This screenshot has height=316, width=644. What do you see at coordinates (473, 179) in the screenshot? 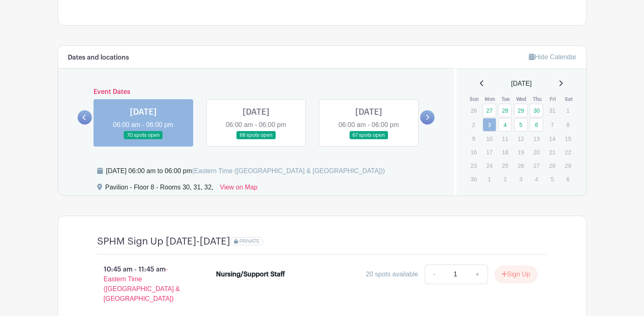
I see `p: 30` at bounding box center [473, 179].